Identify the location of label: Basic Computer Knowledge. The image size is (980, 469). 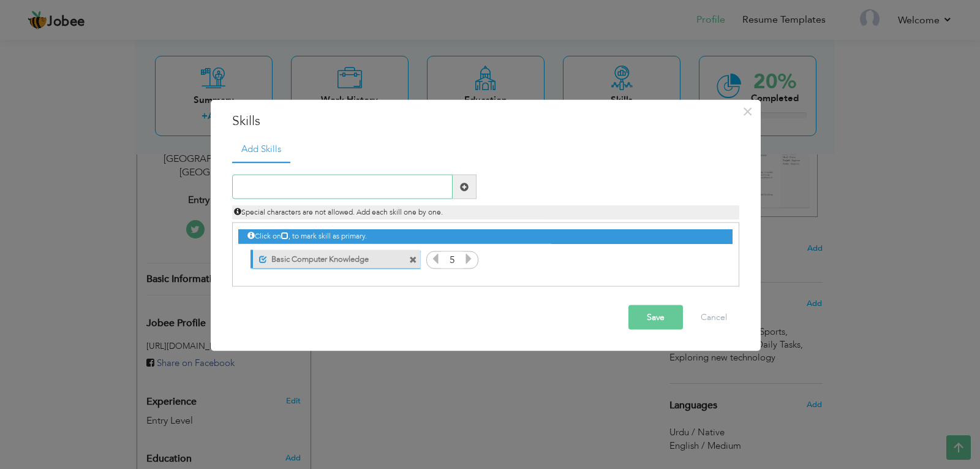
(327, 257).